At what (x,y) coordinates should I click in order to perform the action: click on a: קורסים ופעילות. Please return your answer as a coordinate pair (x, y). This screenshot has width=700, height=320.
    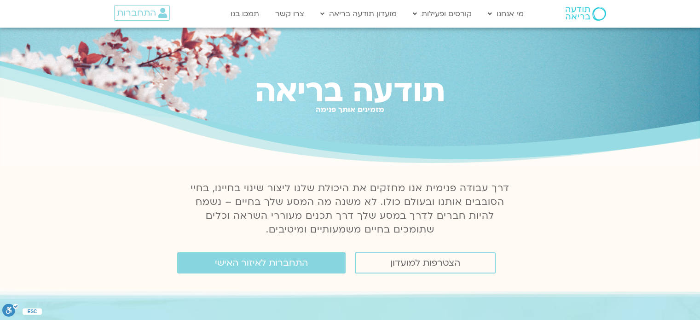
    Looking at the image, I should click on (442, 14).